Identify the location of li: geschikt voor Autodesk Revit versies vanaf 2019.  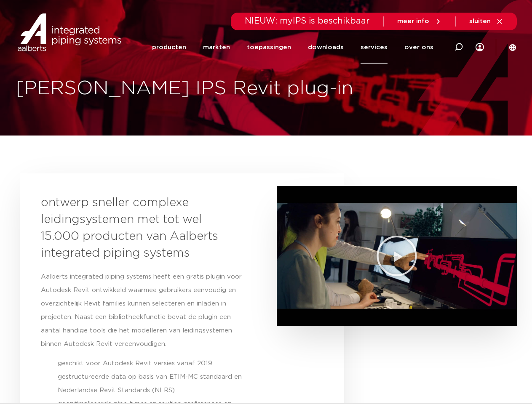
(152, 364).